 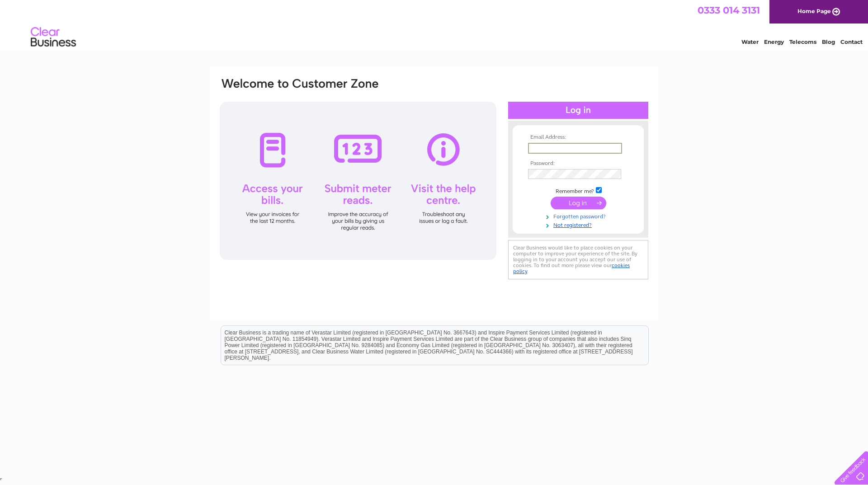 What do you see at coordinates (729, 10) in the screenshot?
I see `span: 0333 014 3131` at bounding box center [729, 10].